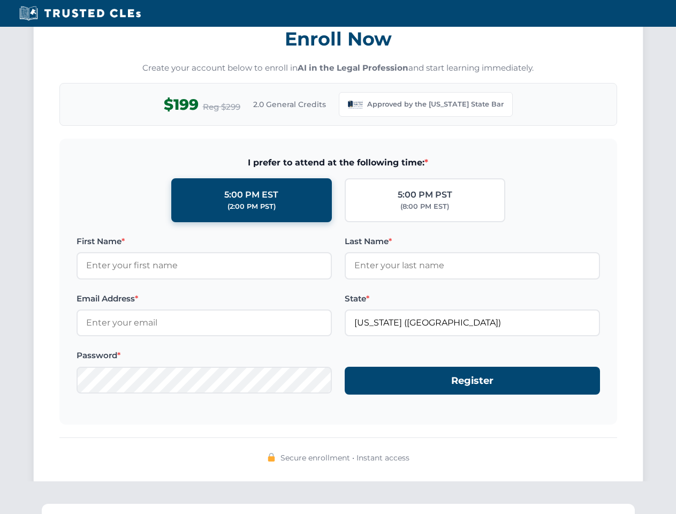 The image size is (676, 514). What do you see at coordinates (472, 299) in the screenshot?
I see `label: State` at bounding box center [472, 299].